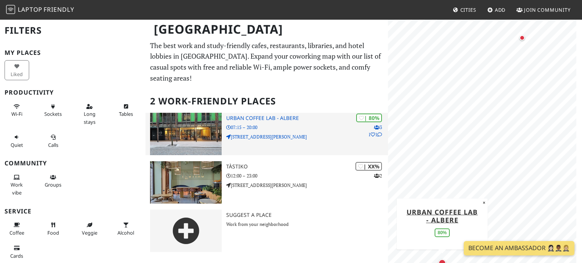  I want to click on a: Urban Coffee Lab - Albere, so click(442, 216).